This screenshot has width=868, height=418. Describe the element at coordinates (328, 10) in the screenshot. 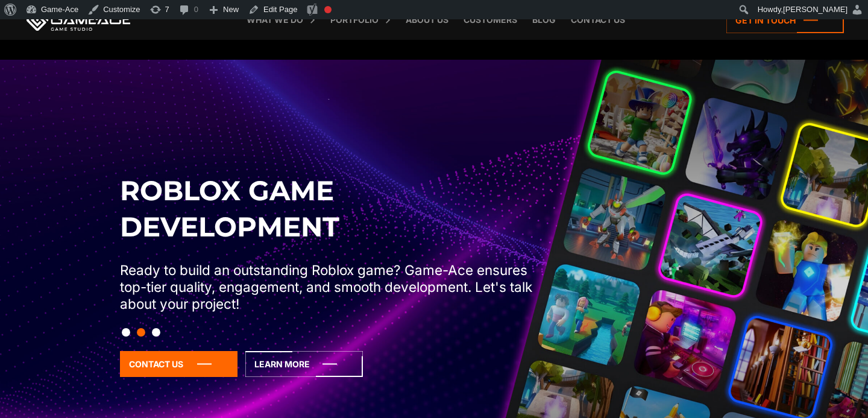

I see `div: Focus keyphrase not set` at that location.